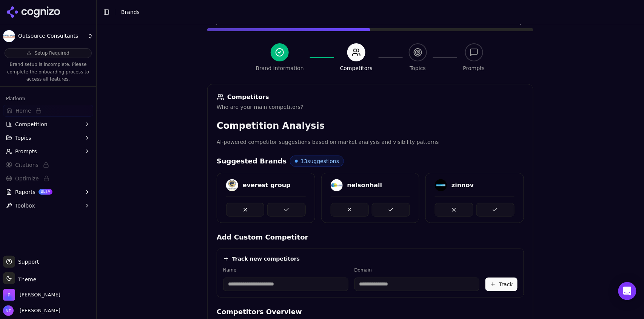  I want to click on h3: Competition Analysis, so click(370, 126).